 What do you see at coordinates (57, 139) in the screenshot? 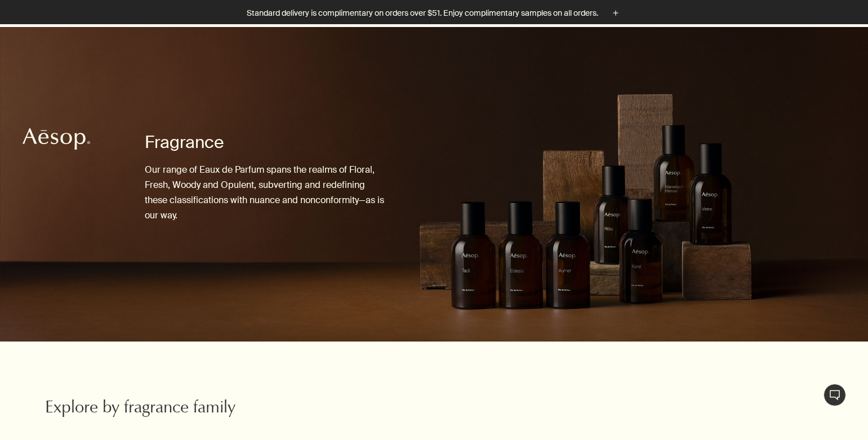
I see `svg: Aesop` at bounding box center [57, 139].